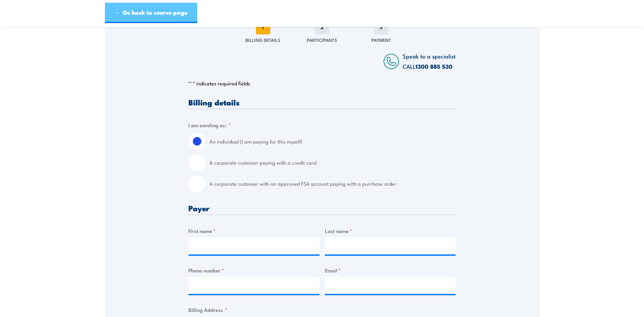  Describe the element at coordinates (254, 270) in the screenshot. I see `label: Phone number` at that location.